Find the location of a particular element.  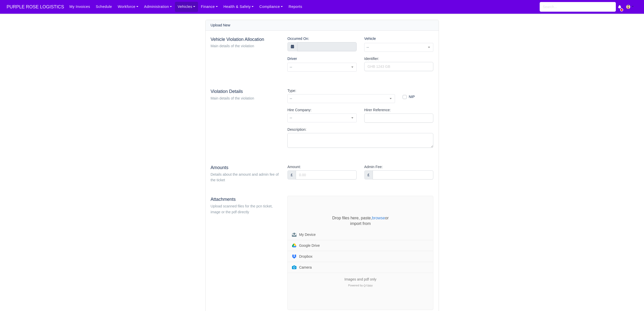

div: Drop files here, paste, or import from is located at coordinates (360, 221).